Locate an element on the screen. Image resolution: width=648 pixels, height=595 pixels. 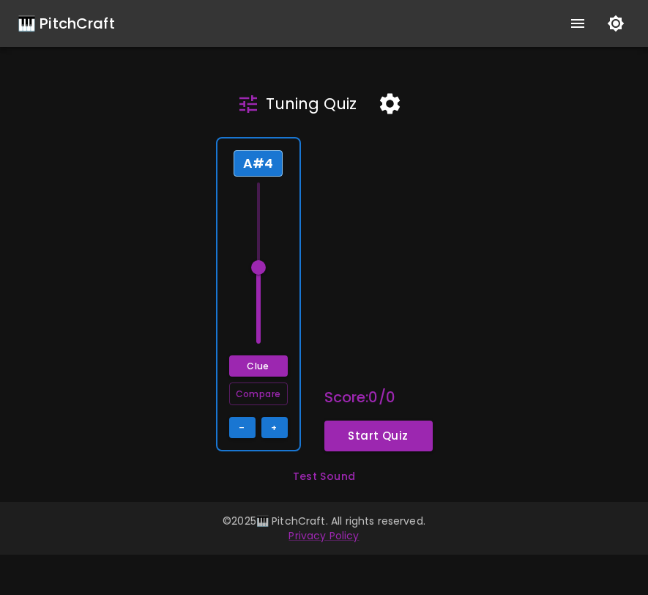
h6: Score: 0 / 0 is located at coordinates (360, 397).